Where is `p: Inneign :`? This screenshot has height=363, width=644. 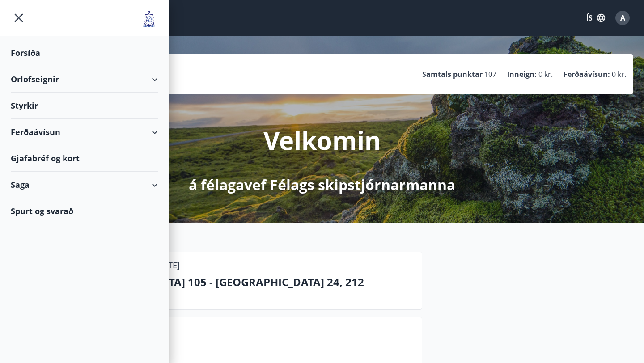 p: Inneign : is located at coordinates (522, 74).